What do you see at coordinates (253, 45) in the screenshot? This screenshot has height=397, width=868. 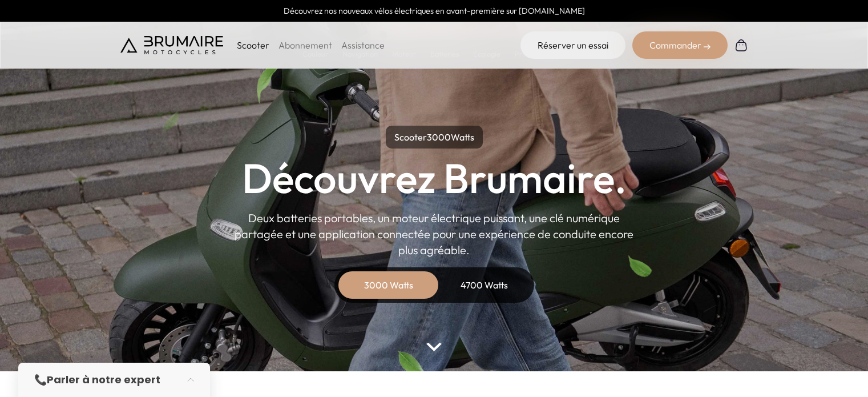 I see `p: Scooter` at bounding box center [253, 45].